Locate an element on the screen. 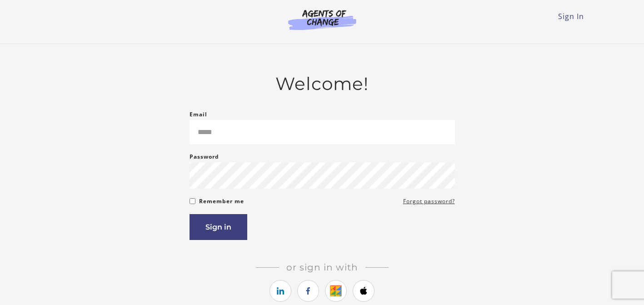 Image resolution: width=644 pixels, height=305 pixels. a: https://courses.thinkific.com/users/auth/linkedin?ss%5Breferral%5D=&ss%5Buser_return_to%5D=&ss%5B... is located at coordinates (280, 291).